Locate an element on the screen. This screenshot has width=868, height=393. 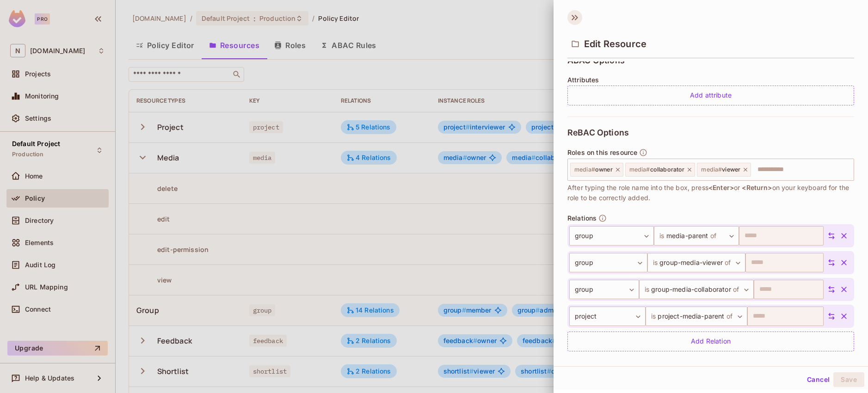
span: Roles on this resource is located at coordinates (603, 153).